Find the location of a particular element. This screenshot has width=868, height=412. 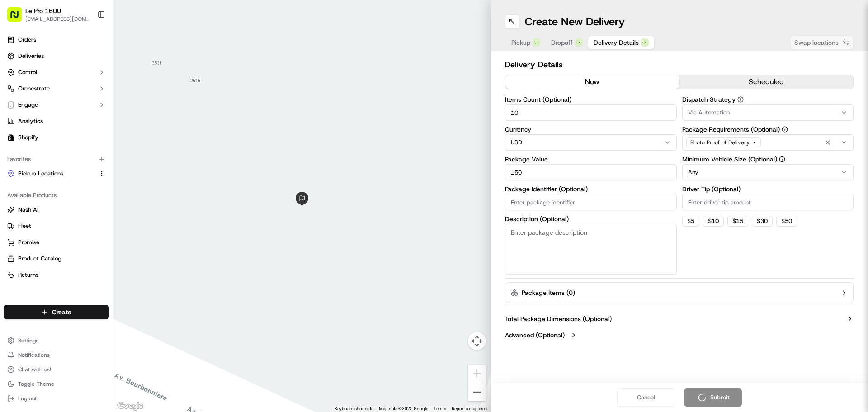

button: Package Requirements (Optional) is located at coordinates (785, 130).